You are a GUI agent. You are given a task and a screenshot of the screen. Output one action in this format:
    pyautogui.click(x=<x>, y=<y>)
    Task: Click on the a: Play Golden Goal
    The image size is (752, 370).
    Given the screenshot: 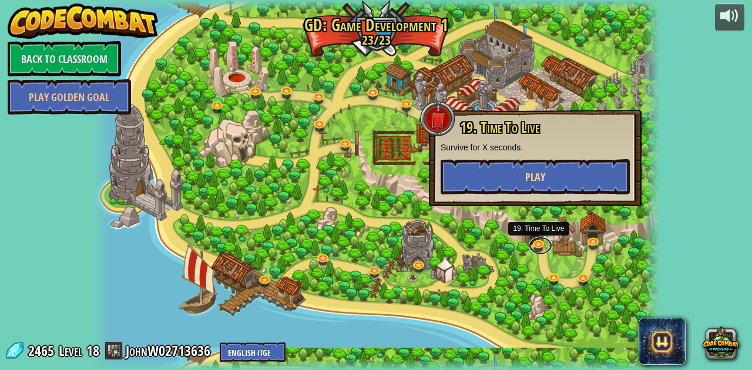 What is the action you would take?
    pyautogui.click(x=69, y=97)
    